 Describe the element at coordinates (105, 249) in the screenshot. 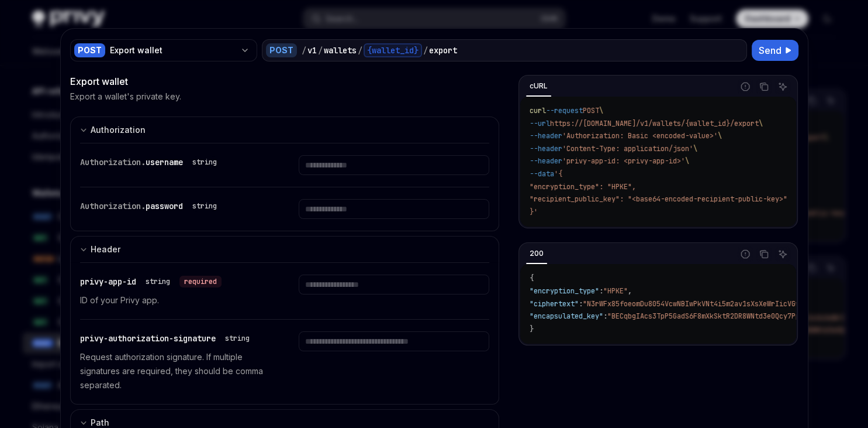

I see `div: Header` at that location.